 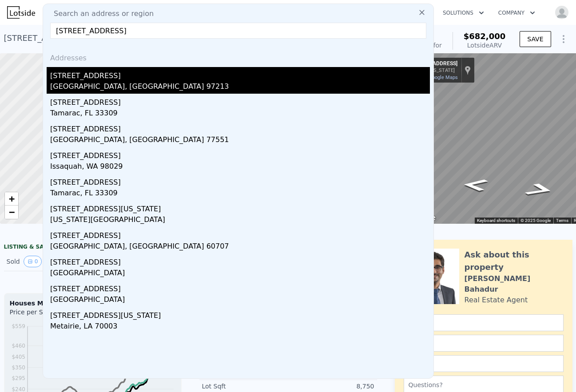 What do you see at coordinates (18, 346) in the screenshot?
I see `tspan: $460` at bounding box center [18, 346].